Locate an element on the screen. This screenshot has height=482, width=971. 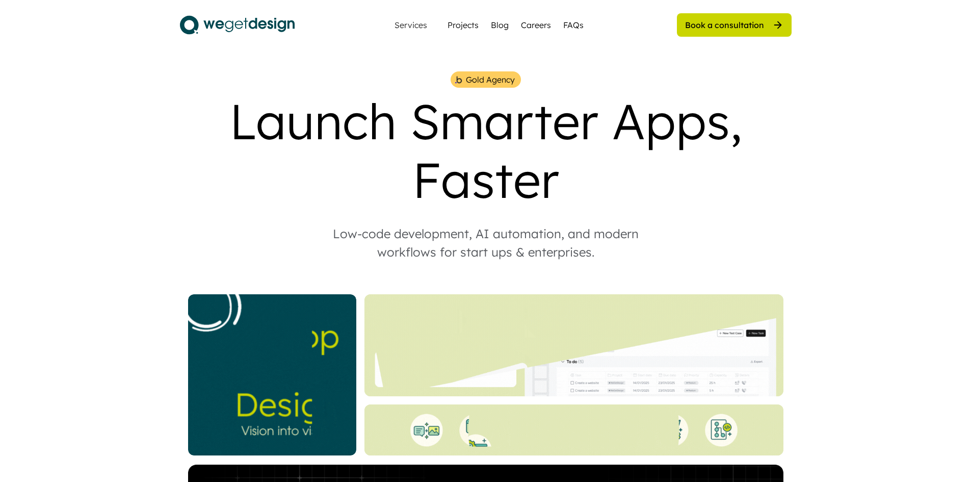
img: _Website%20Square%20V2%20%282%29.gif is located at coordinates (272, 375).